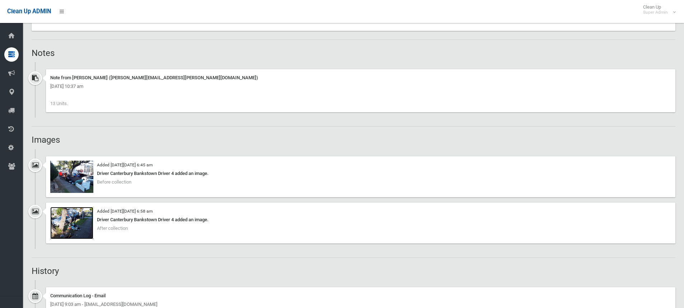  Describe the element at coordinates (360, 296) in the screenshot. I see `div: Communication Log - Email` at that location.